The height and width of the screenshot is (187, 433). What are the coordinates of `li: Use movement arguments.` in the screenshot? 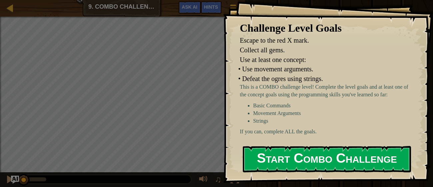 It's located at (323, 69).